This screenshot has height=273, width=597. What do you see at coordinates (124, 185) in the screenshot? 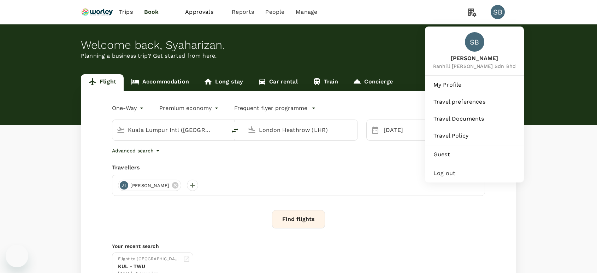
I see `div: JT` at bounding box center [124, 185].